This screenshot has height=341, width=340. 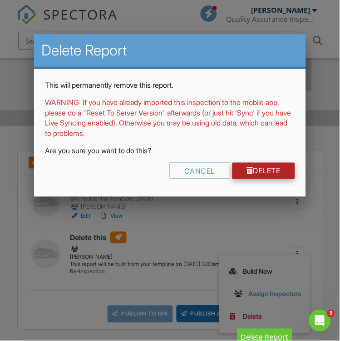 What do you see at coordinates (332, 314) in the screenshot?
I see `span: 3` at bounding box center [332, 314].